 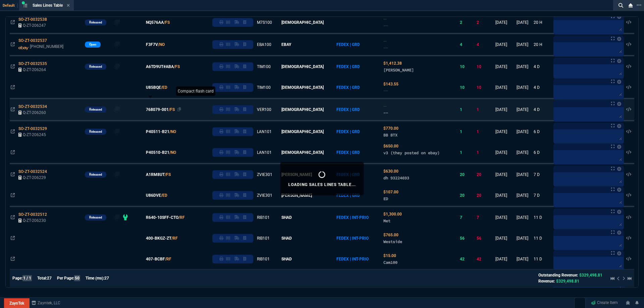 What do you see at coordinates (32, 172) in the screenshot?
I see `span: SO-ZT-0032524` at bounding box center [32, 172].